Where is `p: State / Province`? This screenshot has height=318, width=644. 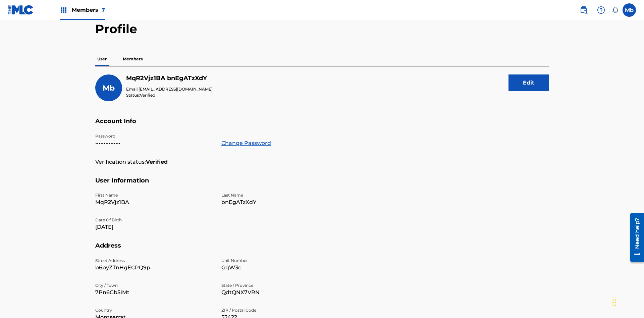 p: State / Province is located at coordinates (280, 285).